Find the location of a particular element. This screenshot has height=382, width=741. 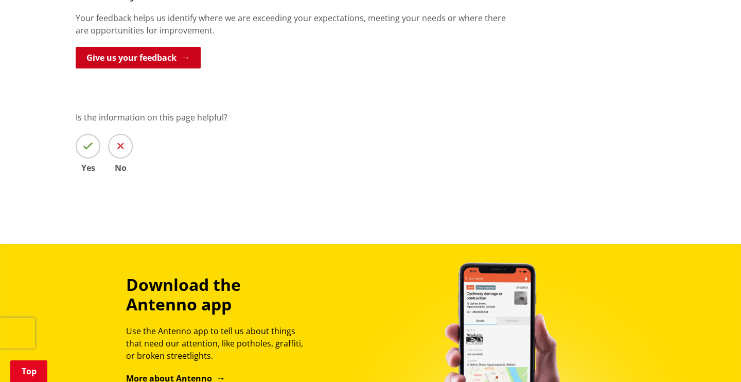

p: Use the Antenno app to tell us about things that need our attention, like potholes, graffiti, or ... is located at coordinates (219, 343).